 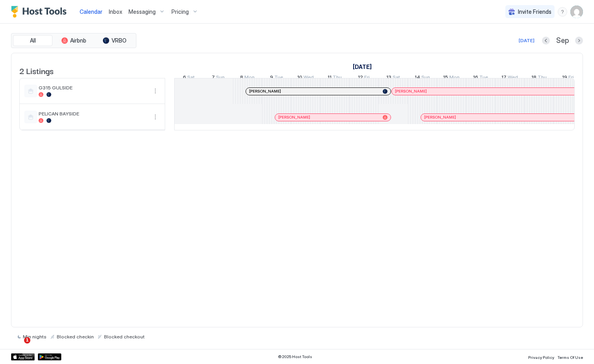 I want to click on div: tab-group, so click(x=74, y=41).